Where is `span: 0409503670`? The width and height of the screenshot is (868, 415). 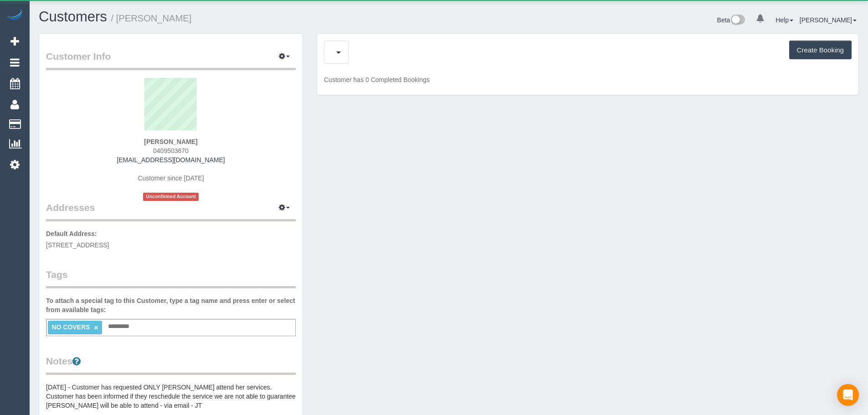
span: 0409503670 is located at coordinates (171, 151).